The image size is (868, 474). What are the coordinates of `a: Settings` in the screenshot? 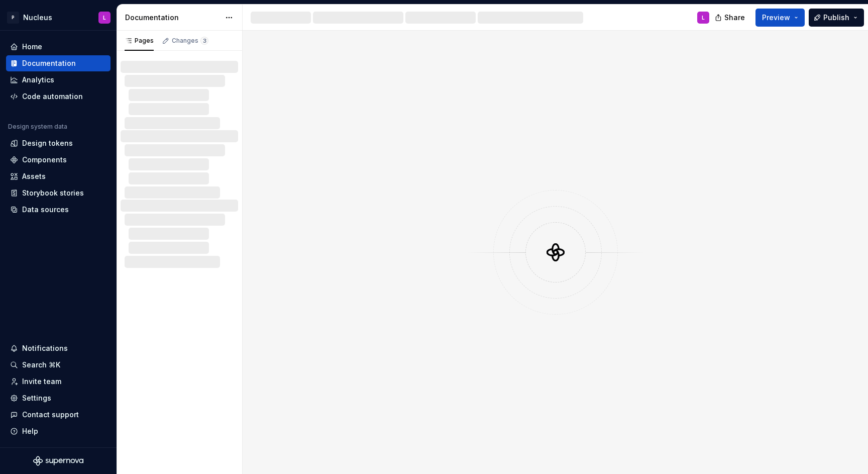 It's located at (59, 398).